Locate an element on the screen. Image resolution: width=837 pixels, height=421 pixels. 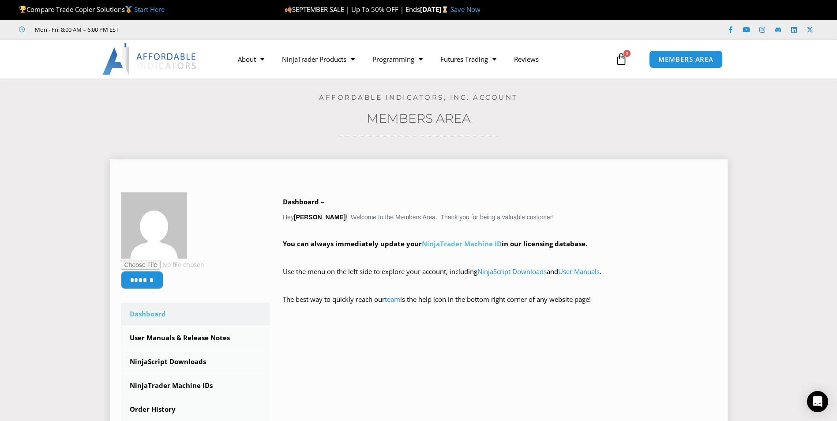
p: The best way to quickly reach our is the help icon in the bottom right corner of any website page! is located at coordinates (500, 306).